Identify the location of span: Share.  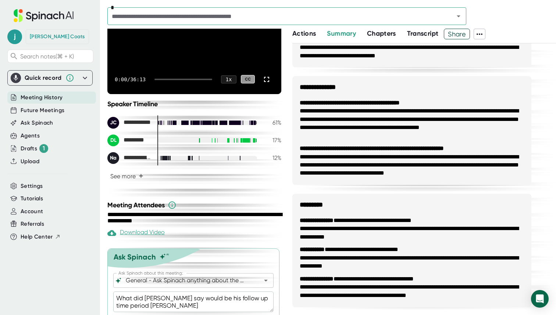
(456, 34).